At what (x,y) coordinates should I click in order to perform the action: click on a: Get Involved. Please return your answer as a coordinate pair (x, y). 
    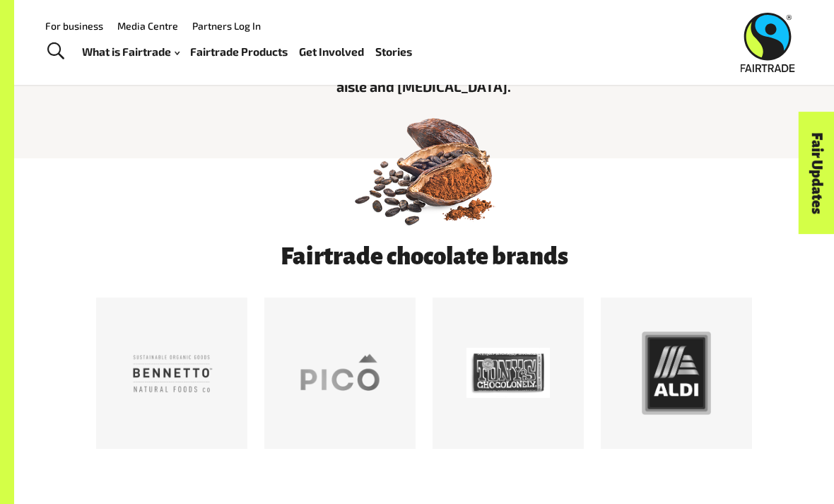
    Looking at the image, I should click on (332, 51).